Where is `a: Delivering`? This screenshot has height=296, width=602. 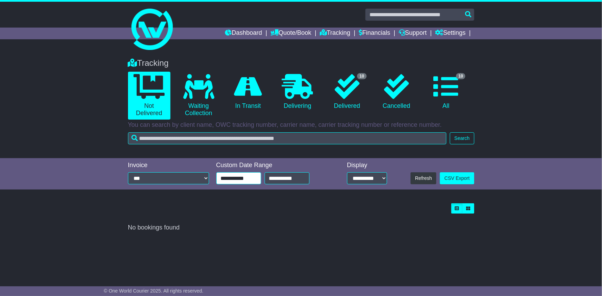
a: Delivering is located at coordinates (297, 92).